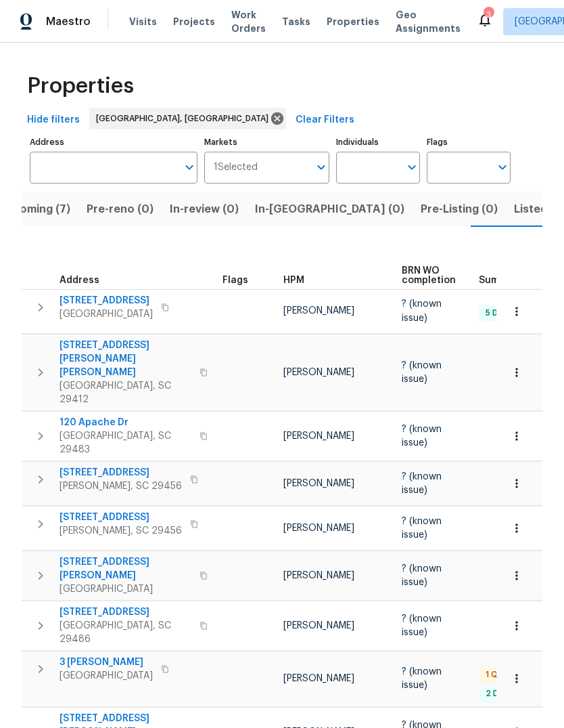 The height and width of the screenshot is (728, 564). Describe the element at coordinates (204, 209) in the screenshot. I see `span: In-review (0)` at that location.